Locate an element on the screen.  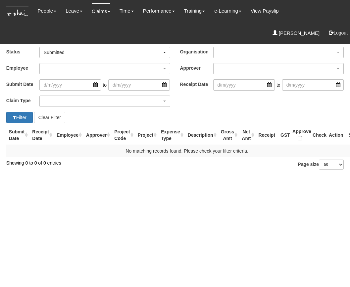
a: Leave is located at coordinates (74, 11).